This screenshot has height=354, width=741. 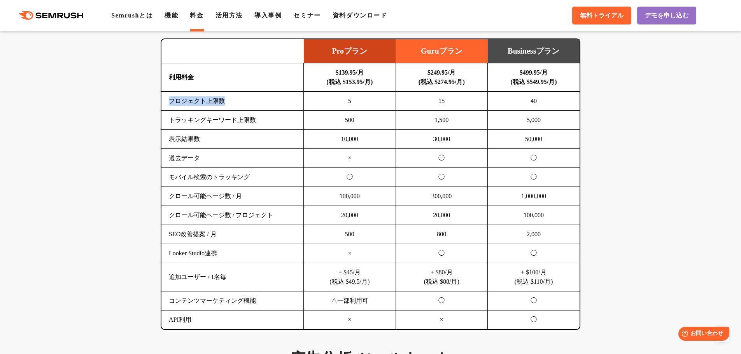 What do you see at coordinates (534, 139) in the screenshot?
I see `td: 50,000` at bounding box center [534, 139].